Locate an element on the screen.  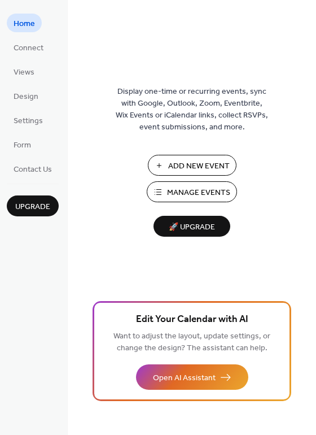
button: Manage Events is located at coordinates (192, 191).